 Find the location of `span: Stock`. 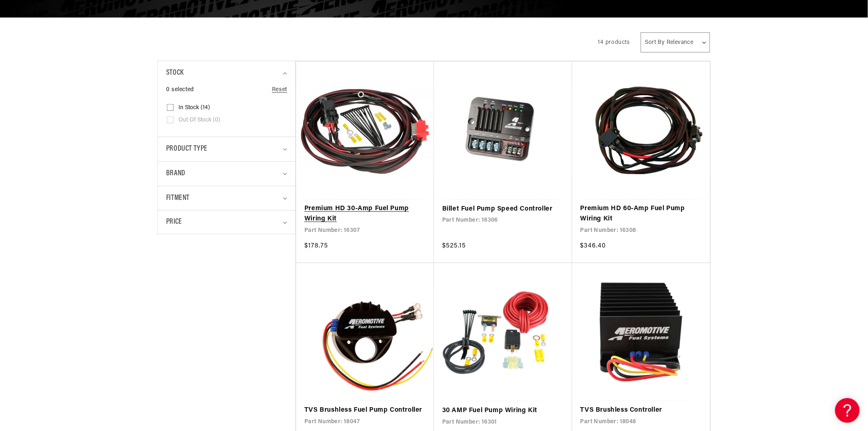

span: Stock is located at coordinates (175, 73).